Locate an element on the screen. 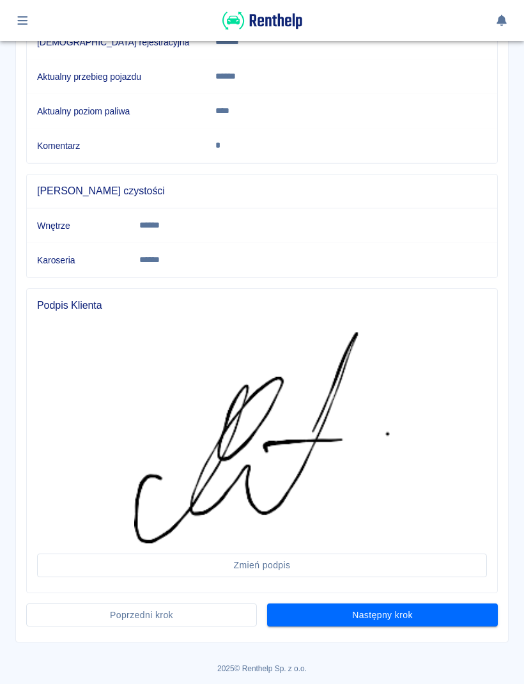 The height and width of the screenshot is (684, 524). a: Renthelp logo is located at coordinates (262, 28).